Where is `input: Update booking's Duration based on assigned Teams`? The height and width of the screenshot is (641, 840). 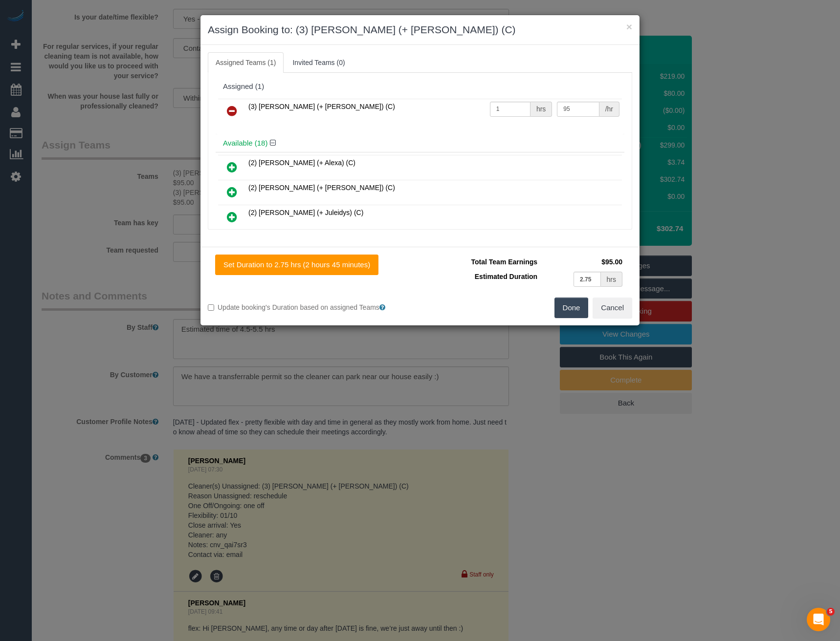
input: Update booking's Duration based on assigned Teams is located at coordinates (210, 307).